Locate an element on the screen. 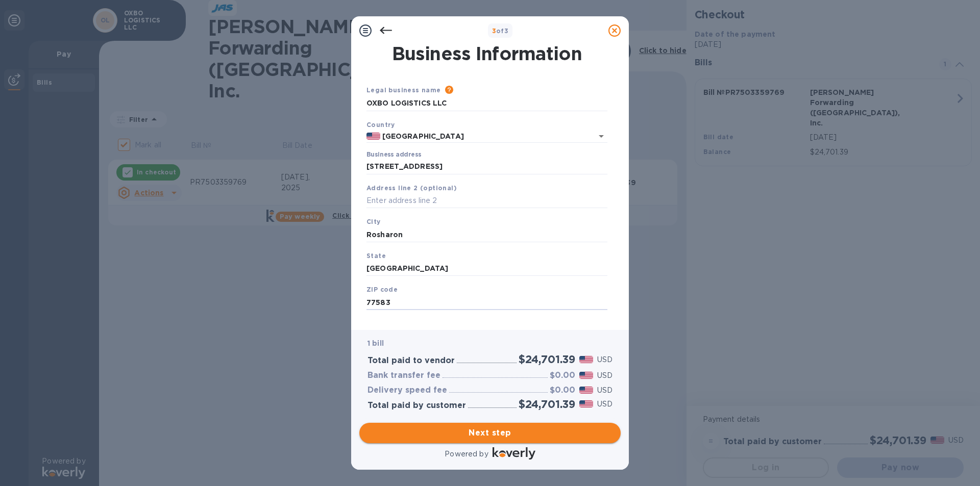 This screenshot has width=980, height=486. b: 1 bill is located at coordinates (376, 343).